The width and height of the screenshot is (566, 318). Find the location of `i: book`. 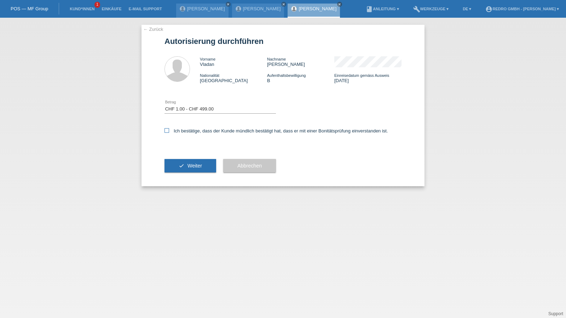

i: book is located at coordinates (369, 9).